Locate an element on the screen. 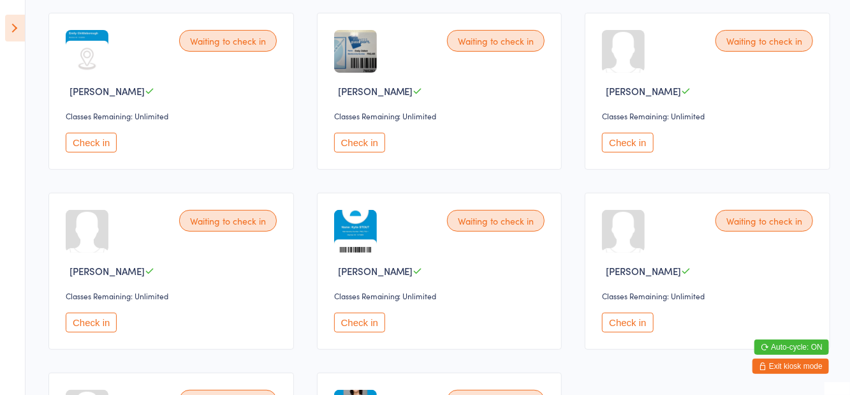 Image resolution: width=850 pixels, height=395 pixels. img: image1740521983.png is located at coordinates (87, 51).